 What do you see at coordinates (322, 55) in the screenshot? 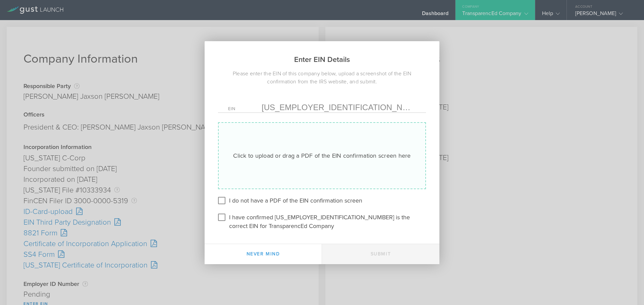
I see `h2: Enter EIN Details` at bounding box center [322, 55].